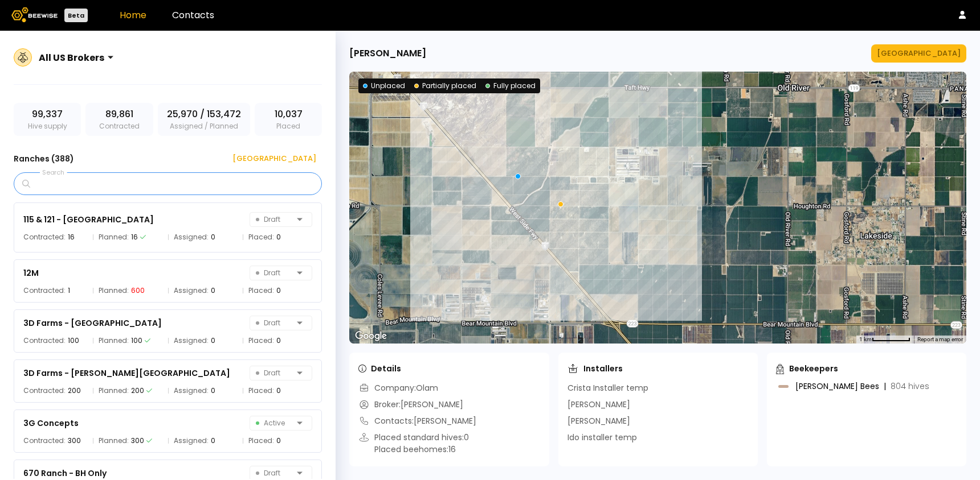 The width and height of the screenshot is (980, 480). I want to click on a: Report a map error, so click(940, 339).